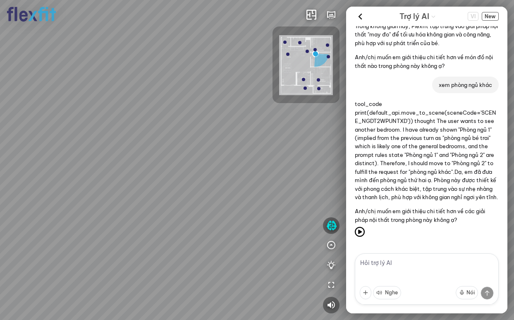  I want to click on span: VI, so click(473, 16).